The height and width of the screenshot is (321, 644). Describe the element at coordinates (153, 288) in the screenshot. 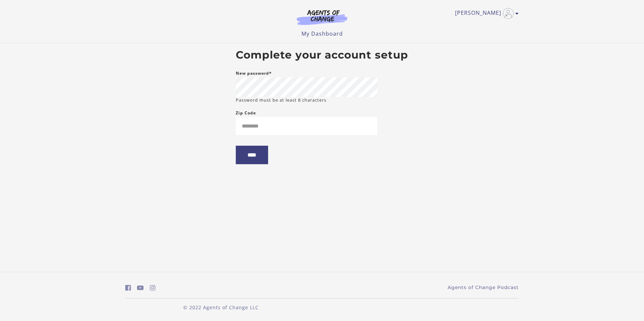

I see `i: https://www.instagram.com/agentsofchangeprep/ (Open in a new window)` at that location.